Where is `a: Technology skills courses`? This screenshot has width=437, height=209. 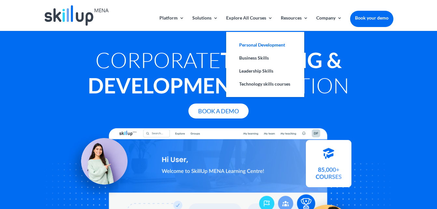 a: Technology skills courses is located at coordinates (265, 84).